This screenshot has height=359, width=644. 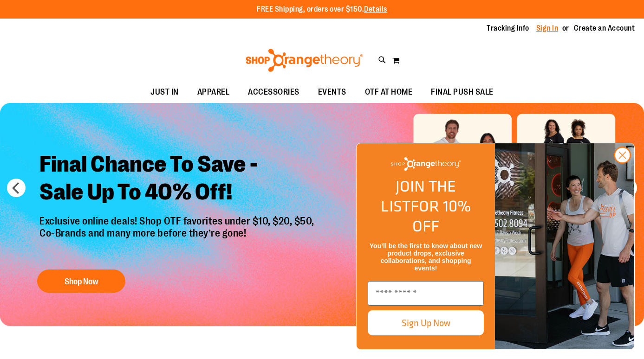 I want to click on button: prev, so click(x=16, y=188).